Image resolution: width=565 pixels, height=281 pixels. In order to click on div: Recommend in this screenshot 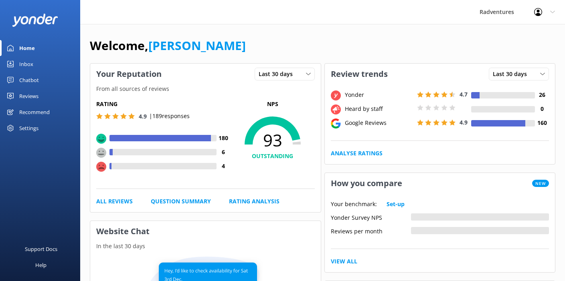, I will do `click(34, 112)`.